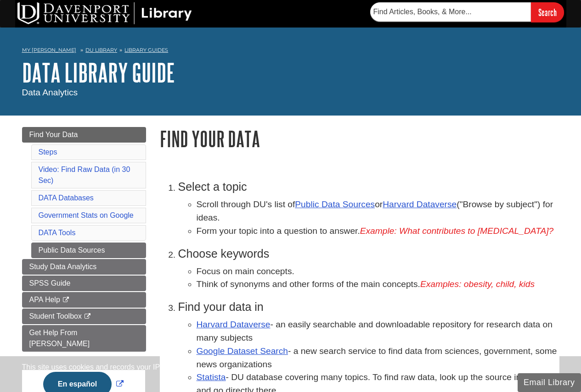 The image size is (581, 392). Describe the element at coordinates (50, 283) in the screenshot. I see `span: SPSS Guide` at that location.